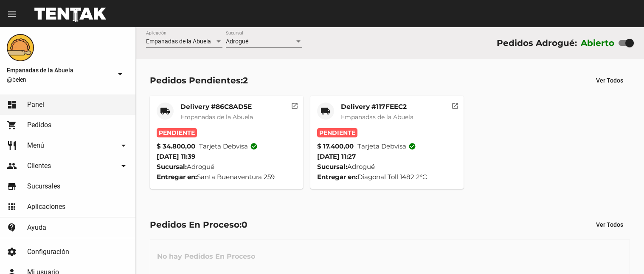  What do you see at coordinates (176, 146) in the screenshot?
I see `strong: $ 34.800,00` at bounding box center [176, 146].